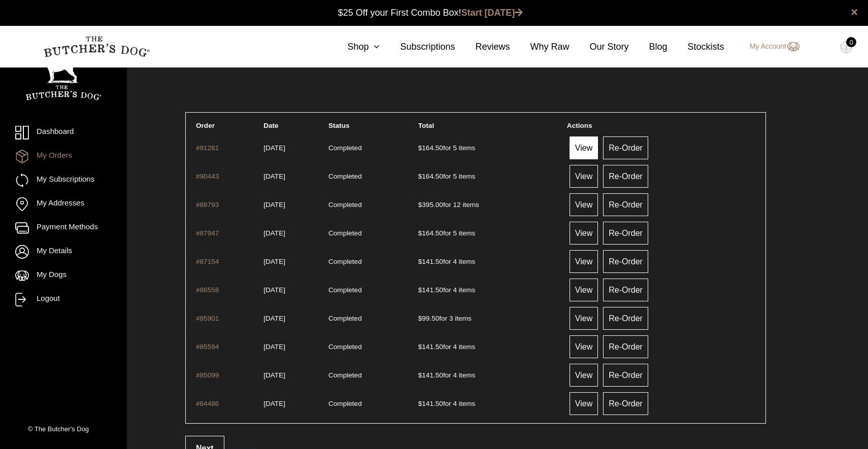 This screenshot has height=449, width=868. I want to click on a: #90443, so click(207, 176).